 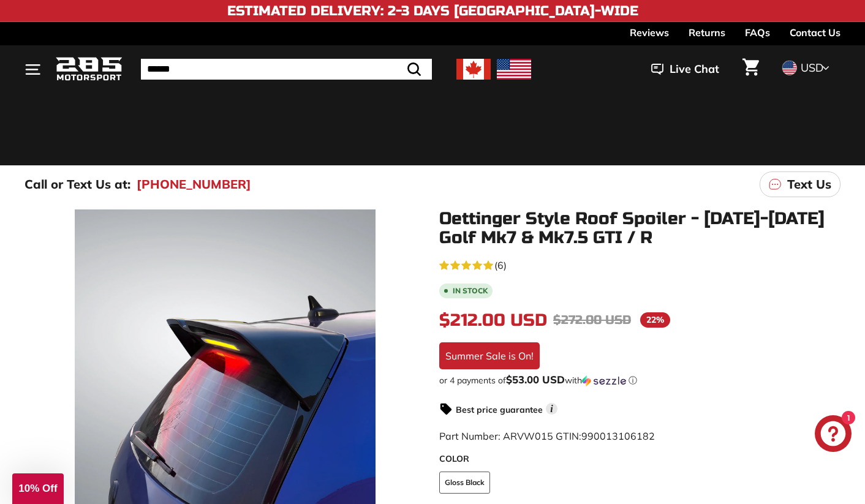 What do you see at coordinates (707, 32) in the screenshot?
I see `a: Returns` at bounding box center [707, 32].